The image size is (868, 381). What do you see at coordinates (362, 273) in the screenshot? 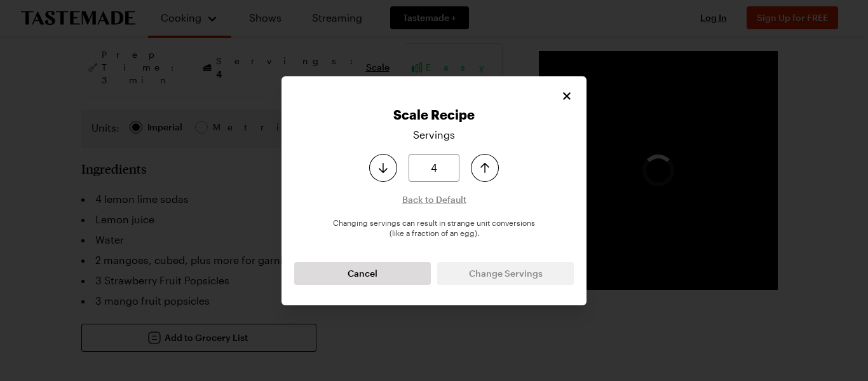
I see `button: Cancel` at bounding box center [362, 273].